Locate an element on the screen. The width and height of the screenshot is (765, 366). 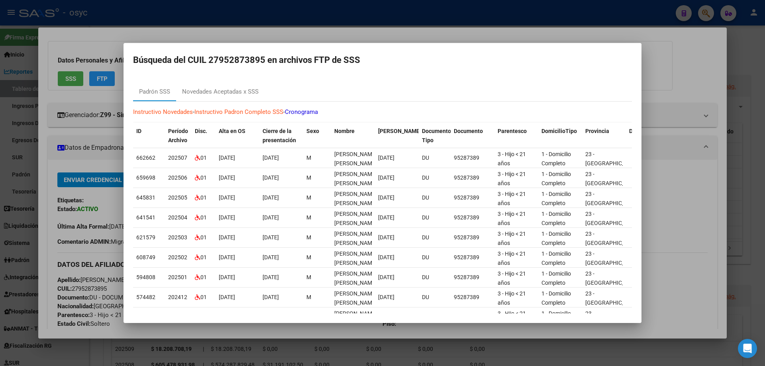
span: 608749 is located at coordinates (146, 257).